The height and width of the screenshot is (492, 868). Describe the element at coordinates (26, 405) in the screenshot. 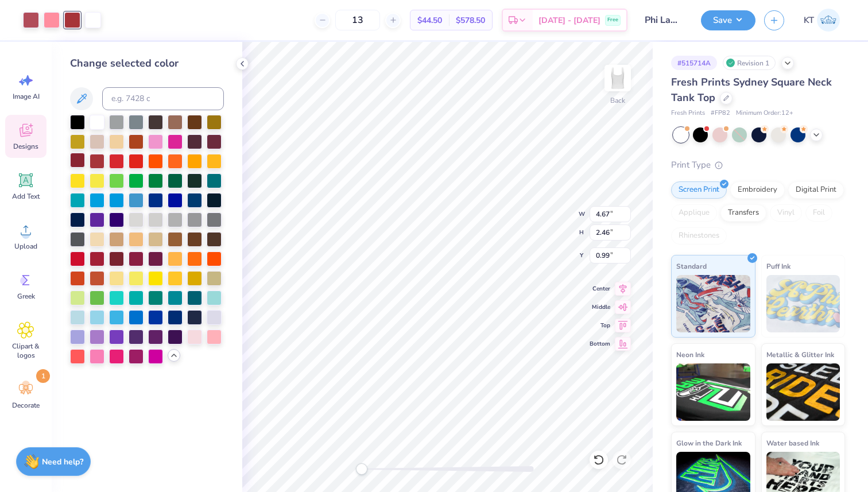

I see `span: Decorate` at that location.